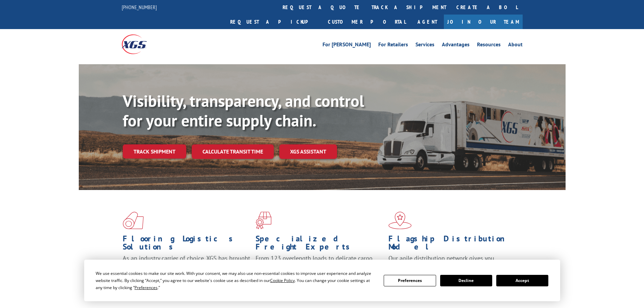 The image size is (644, 308). I want to click on span: Preferences, so click(146, 288).